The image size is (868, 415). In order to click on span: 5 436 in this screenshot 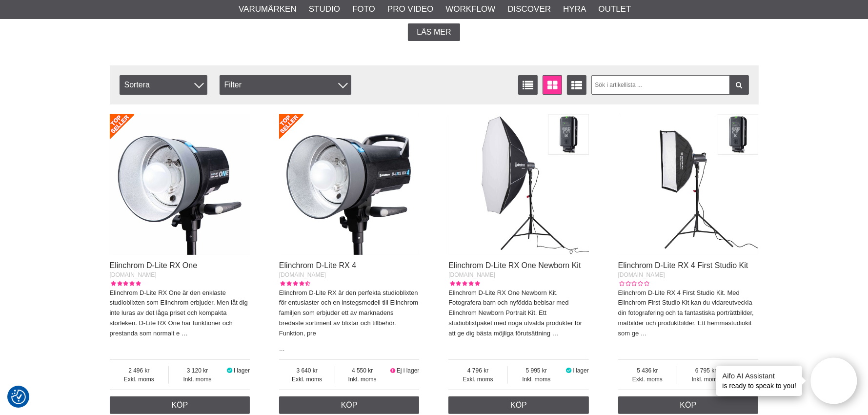, I will do `click(647, 370)`.